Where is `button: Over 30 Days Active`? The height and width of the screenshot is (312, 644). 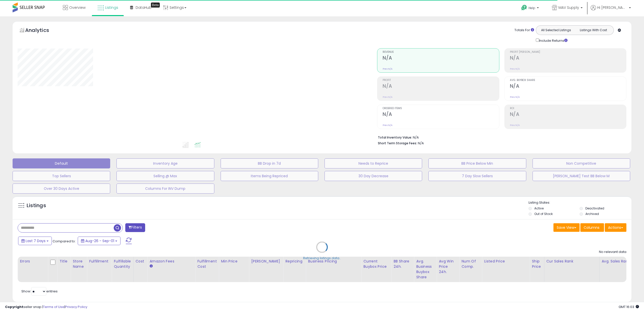
button: Over 30 Days Active is located at coordinates (62, 189).